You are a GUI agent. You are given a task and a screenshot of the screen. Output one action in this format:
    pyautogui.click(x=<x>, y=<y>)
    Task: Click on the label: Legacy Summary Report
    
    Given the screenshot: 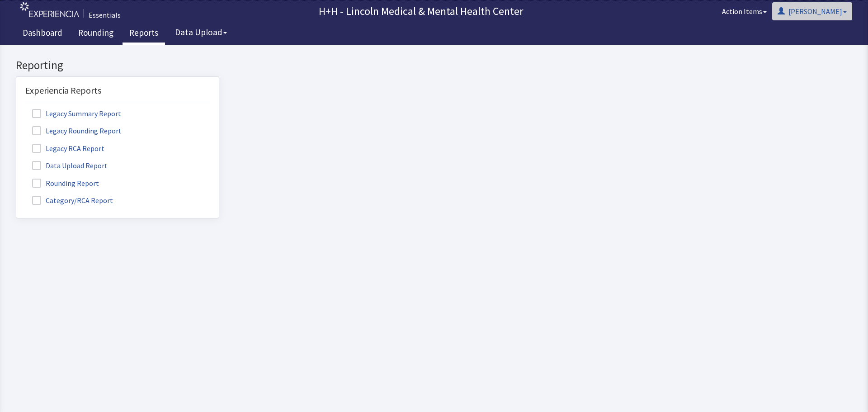 What is the action you would take?
    pyautogui.click(x=78, y=68)
    